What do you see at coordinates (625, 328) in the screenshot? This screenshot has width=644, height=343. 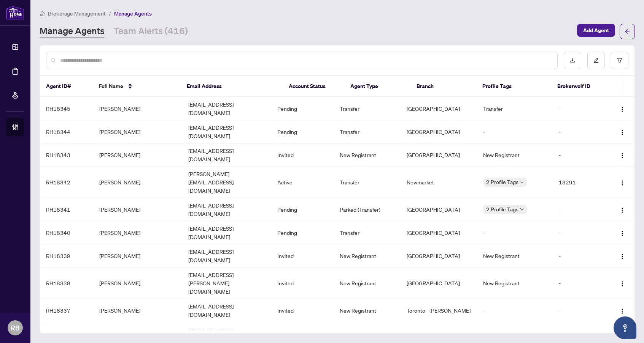 I see `button: Open asap` at bounding box center [625, 328].